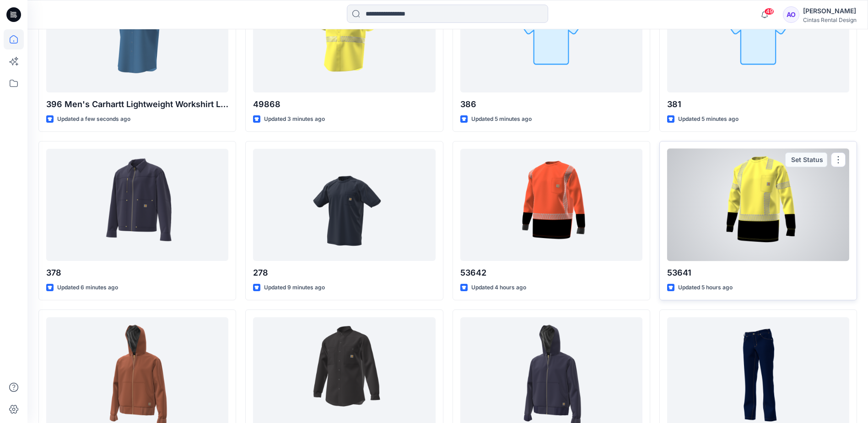 This screenshot has height=423, width=868. Describe the element at coordinates (137, 273) in the screenshot. I see `p: 378` at that location.